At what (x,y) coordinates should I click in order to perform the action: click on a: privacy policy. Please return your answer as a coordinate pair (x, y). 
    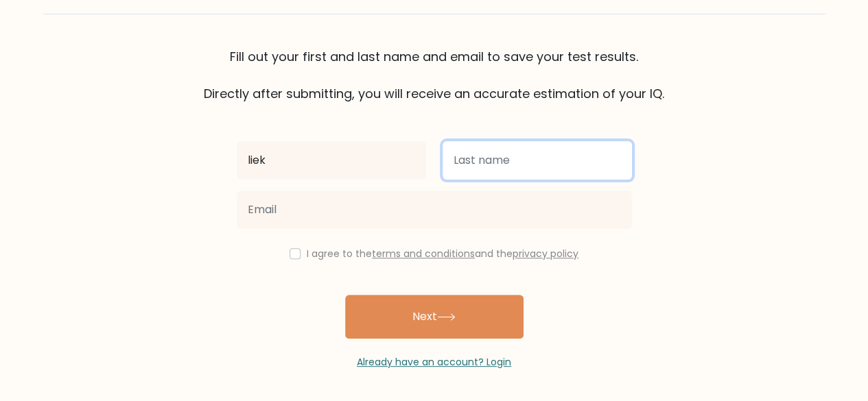
    Looking at the image, I should click on (545, 254).